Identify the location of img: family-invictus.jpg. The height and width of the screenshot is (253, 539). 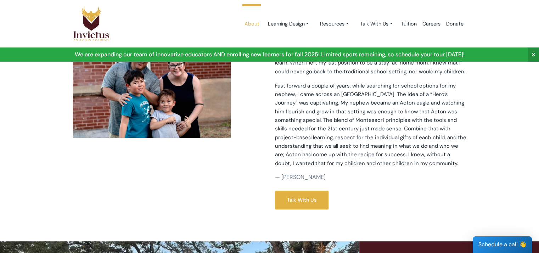
(152, 85).